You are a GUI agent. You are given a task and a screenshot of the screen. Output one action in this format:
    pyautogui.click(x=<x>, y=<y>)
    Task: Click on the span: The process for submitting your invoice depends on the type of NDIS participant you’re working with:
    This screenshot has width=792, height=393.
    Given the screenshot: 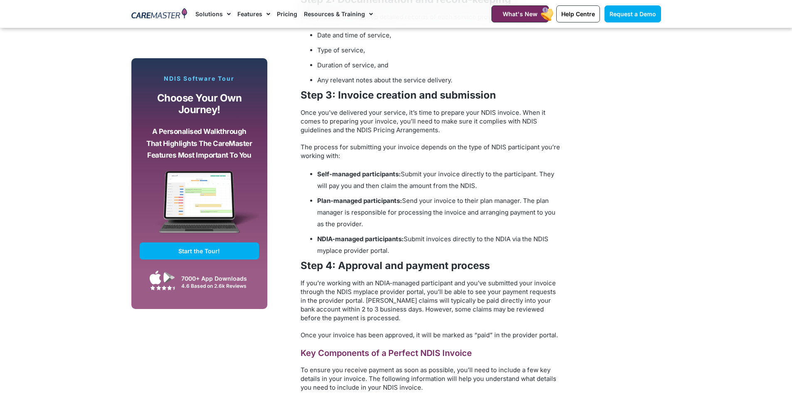 What is the action you would take?
    pyautogui.click(x=430, y=151)
    